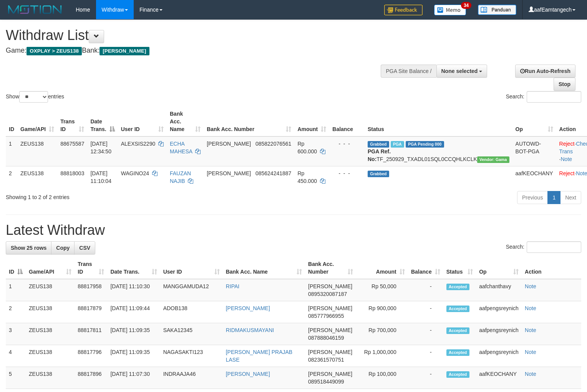 This screenshot has height=392, width=587. I want to click on span: 88675587, so click(72, 144).